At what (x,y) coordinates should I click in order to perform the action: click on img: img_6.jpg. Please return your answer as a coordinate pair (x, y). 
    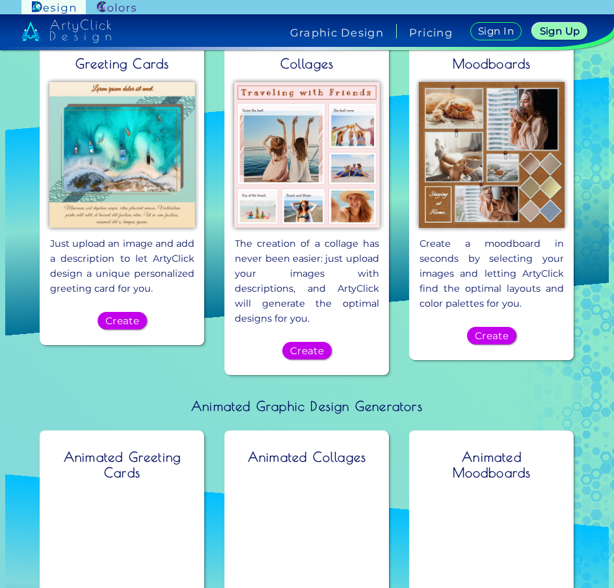
    Looking at the image, I should click on (402, 155).